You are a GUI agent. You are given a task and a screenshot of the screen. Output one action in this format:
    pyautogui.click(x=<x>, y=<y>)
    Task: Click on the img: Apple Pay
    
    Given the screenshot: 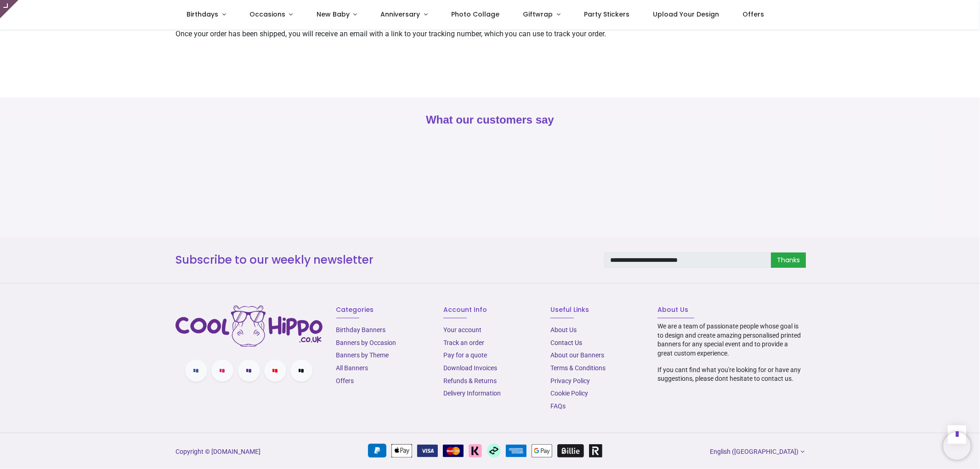 What is the action you would take?
    pyautogui.click(x=401, y=451)
    